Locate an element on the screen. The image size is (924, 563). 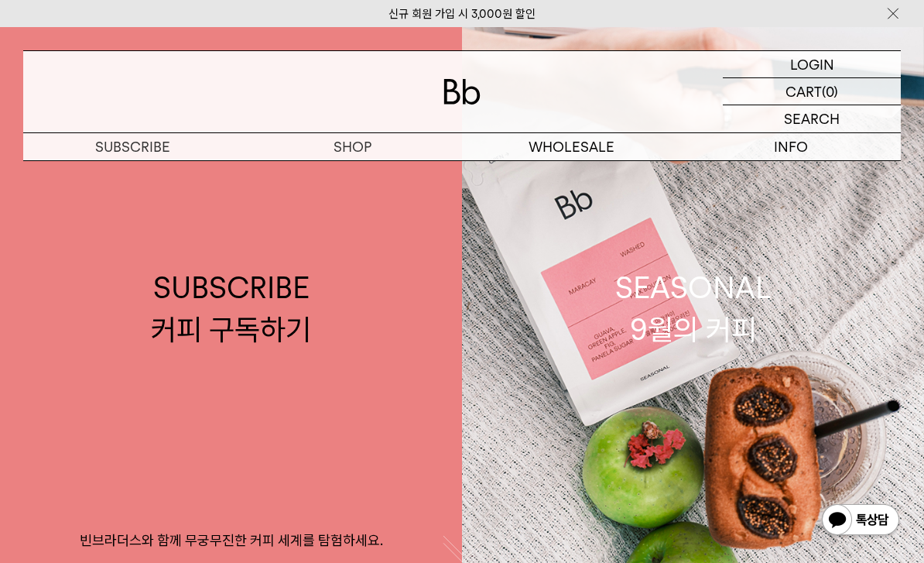
a: SHOP is located at coordinates (353, 146).